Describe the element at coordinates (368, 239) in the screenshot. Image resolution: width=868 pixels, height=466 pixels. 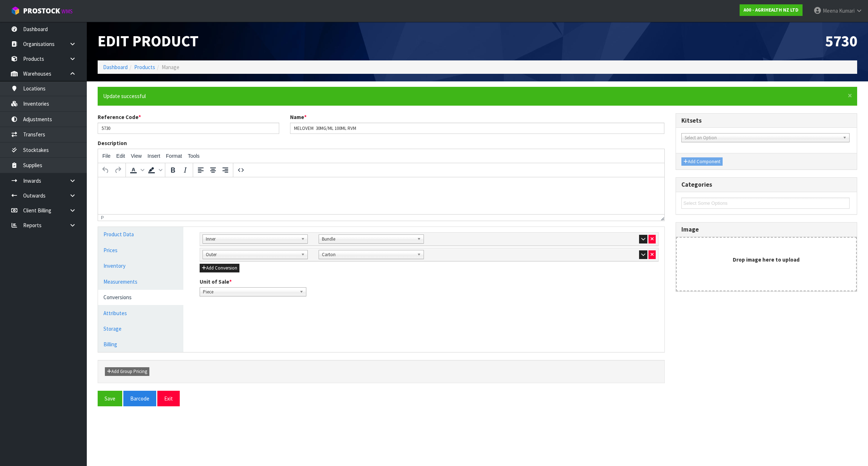
I see `span: Bundle` at that location.